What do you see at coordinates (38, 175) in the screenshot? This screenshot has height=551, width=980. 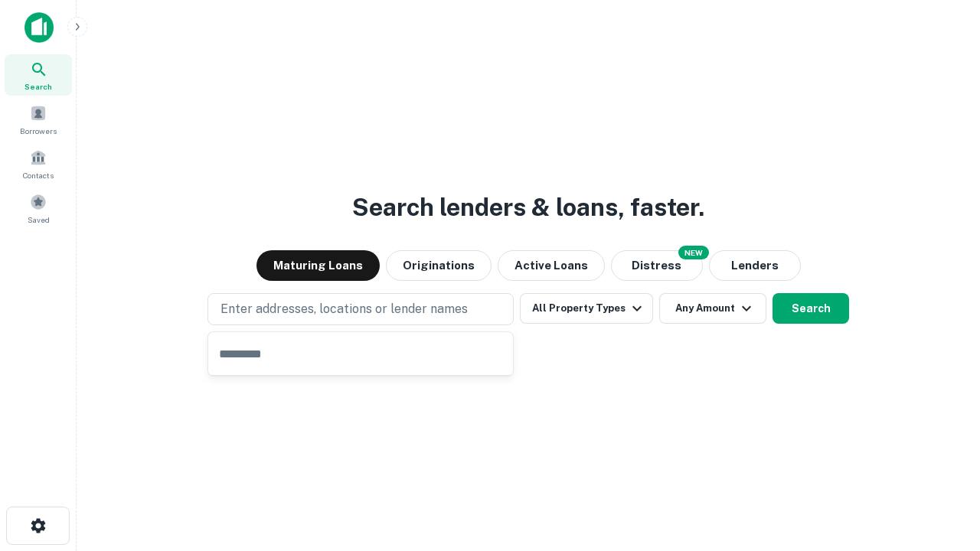 I see `span: Contacts` at bounding box center [38, 175].